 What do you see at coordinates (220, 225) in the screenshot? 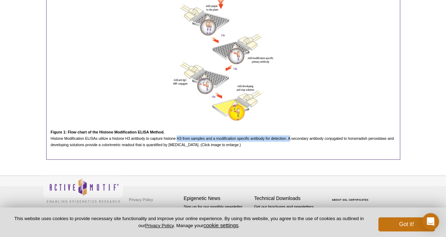
I see `button: cookie settings` at bounding box center [220, 225].